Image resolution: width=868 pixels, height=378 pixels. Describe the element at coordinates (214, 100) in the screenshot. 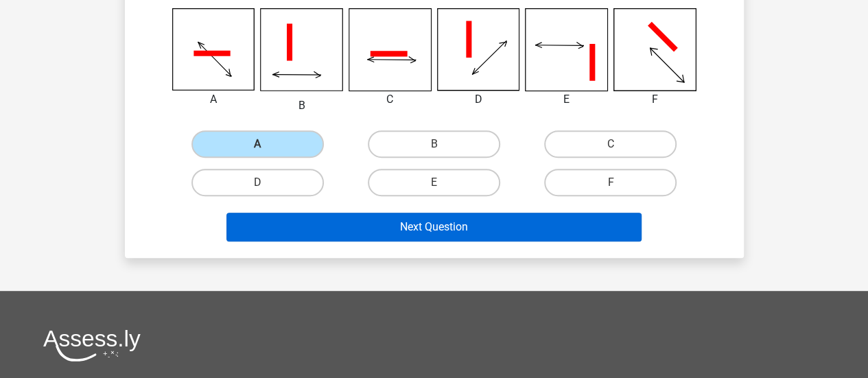

I see `div: A` at that location.